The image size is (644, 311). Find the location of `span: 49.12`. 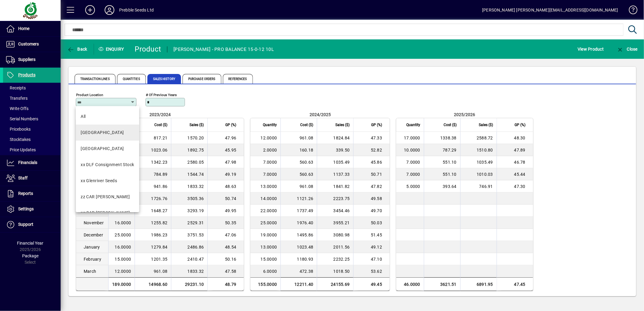

span: 49.12 is located at coordinates (376, 247).